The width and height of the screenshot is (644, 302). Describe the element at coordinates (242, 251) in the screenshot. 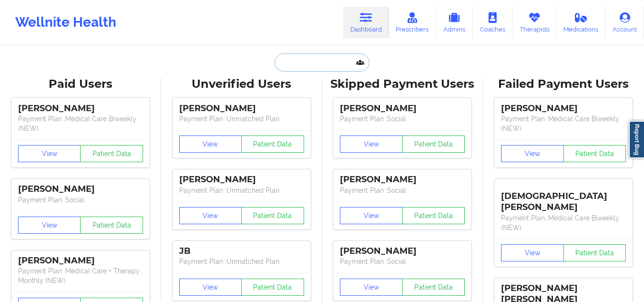

I see `div: JB` at that location.